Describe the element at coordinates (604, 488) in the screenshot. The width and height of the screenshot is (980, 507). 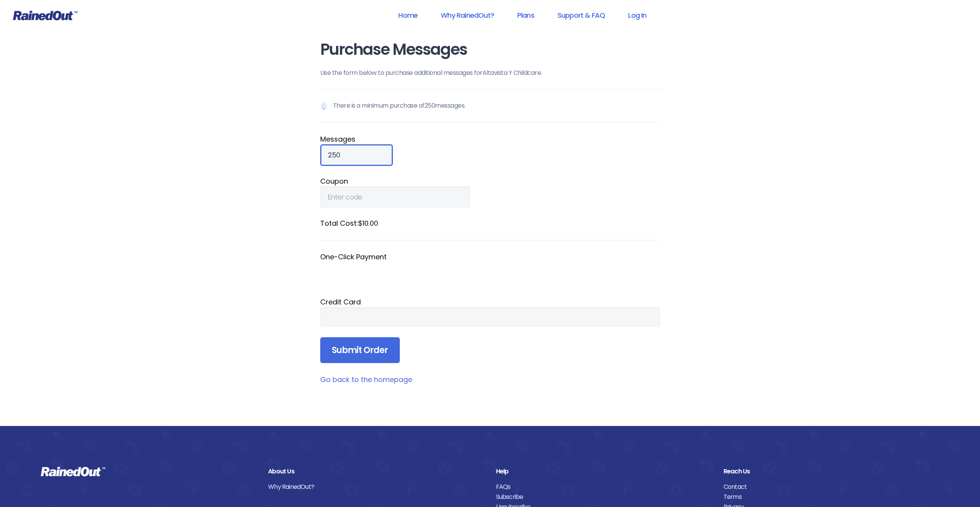
I see `a: FAQs` at that location.